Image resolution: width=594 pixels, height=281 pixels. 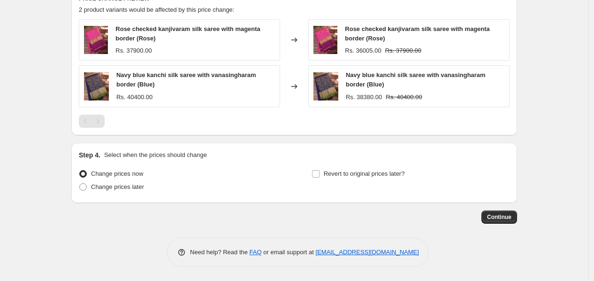 I want to click on span: Change prices now, so click(x=117, y=173).